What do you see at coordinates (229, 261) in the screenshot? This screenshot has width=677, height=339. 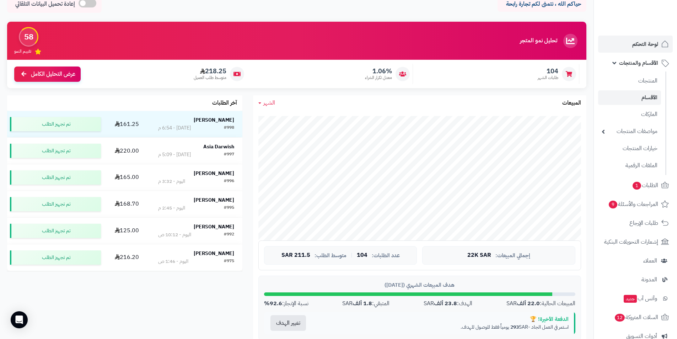 I see `div: #975` at bounding box center [229, 261].